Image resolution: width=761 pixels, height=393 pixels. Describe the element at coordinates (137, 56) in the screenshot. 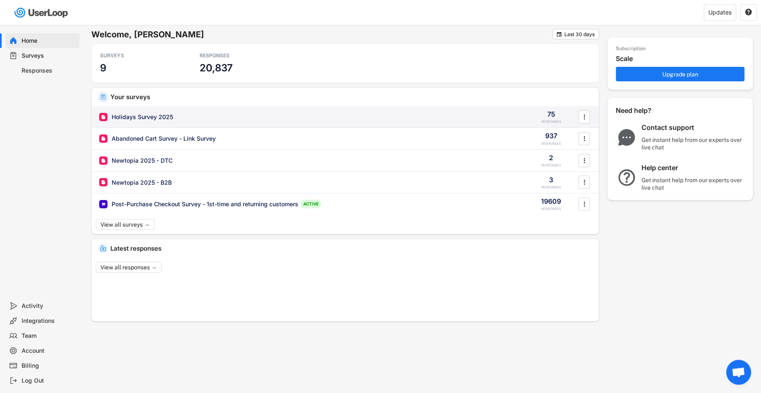

I see `div: SURVEYS` at that location.